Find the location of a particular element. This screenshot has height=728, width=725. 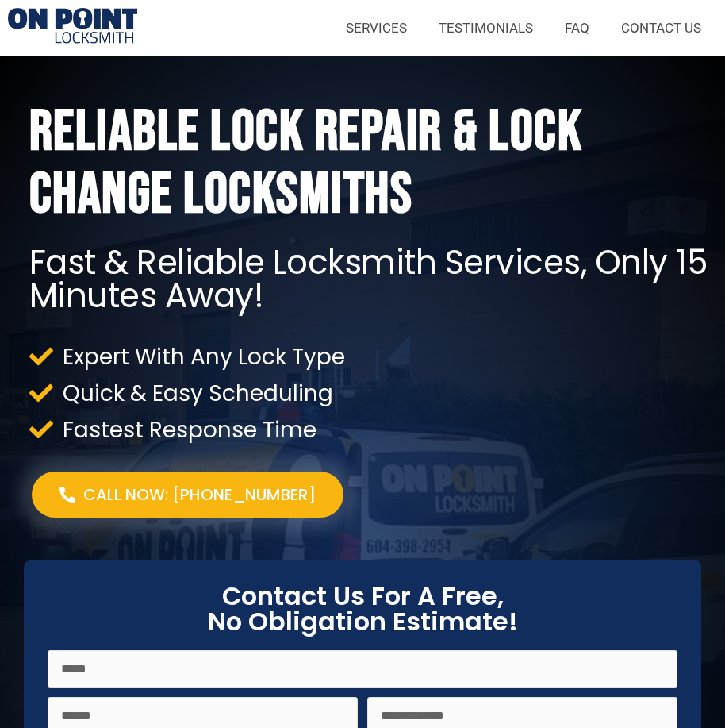

h1: Reliable Lock Repair & Lock Change Locksmiths is located at coordinates (372, 163).